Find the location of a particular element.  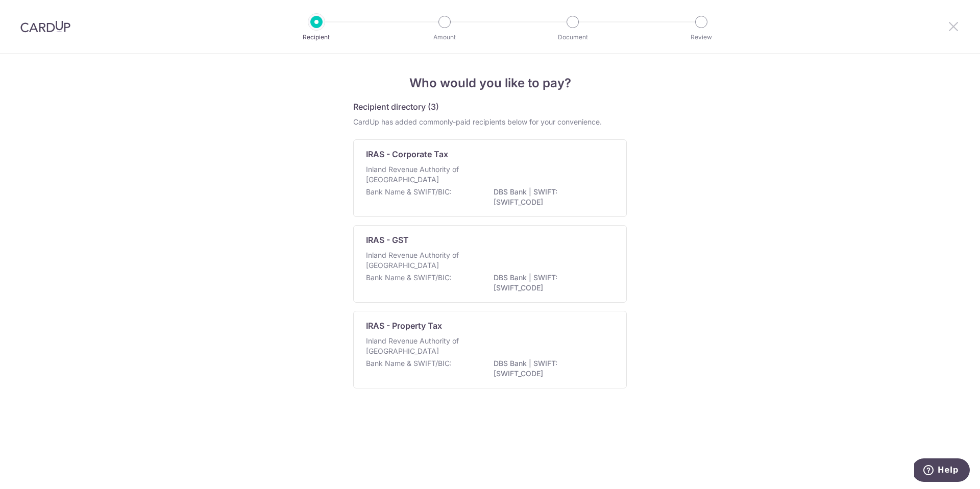

p: IRAS - Corporate Tax is located at coordinates (407, 154).